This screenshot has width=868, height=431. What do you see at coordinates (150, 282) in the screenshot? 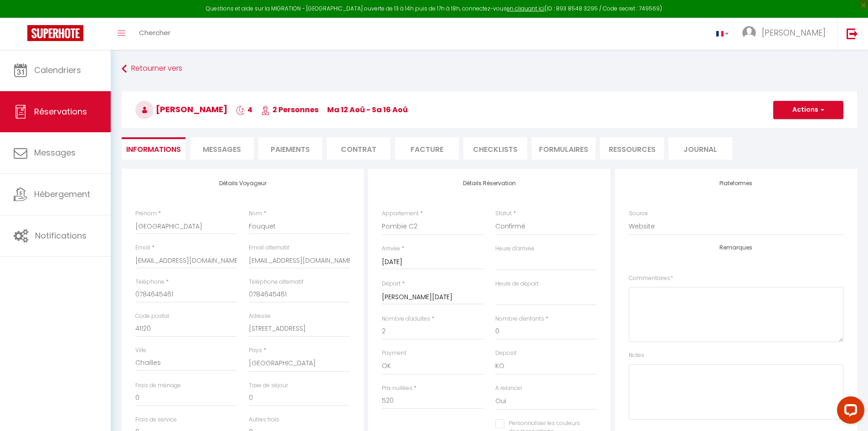
I see `label: Téléphone` at bounding box center [150, 282].